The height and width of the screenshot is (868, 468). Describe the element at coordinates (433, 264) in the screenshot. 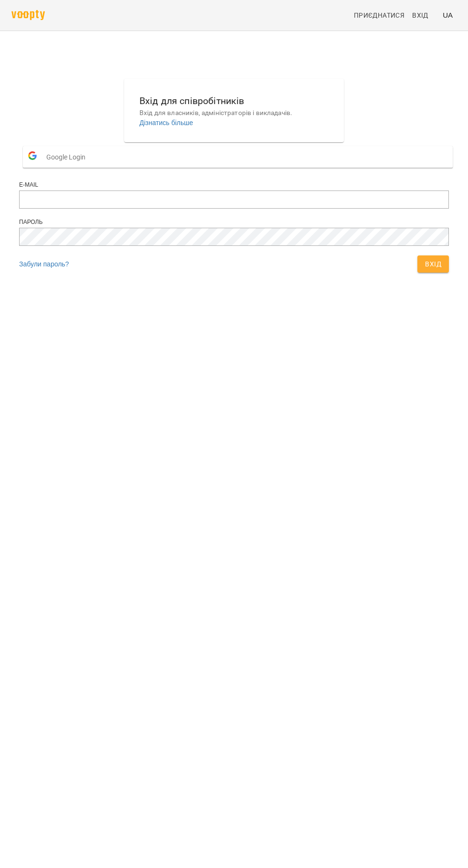

I see `button: Вхід` at that location.